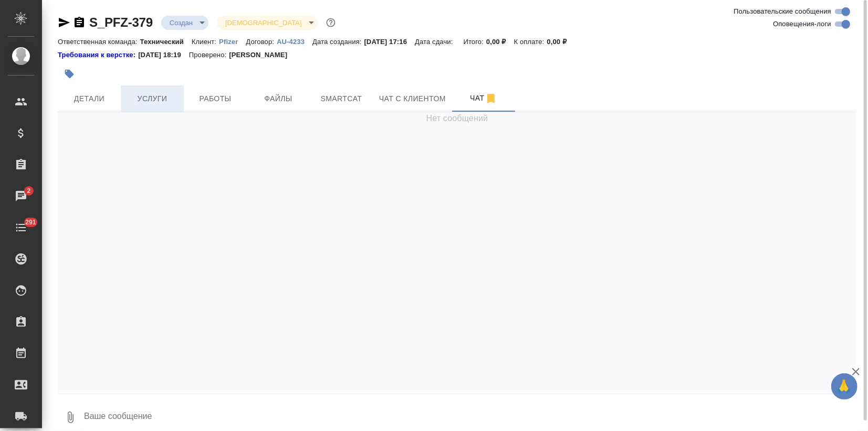 Image resolution: width=868 pixels, height=431 pixels. What do you see at coordinates (491, 99) in the screenshot?
I see `svg: Отписаться` at bounding box center [491, 99].